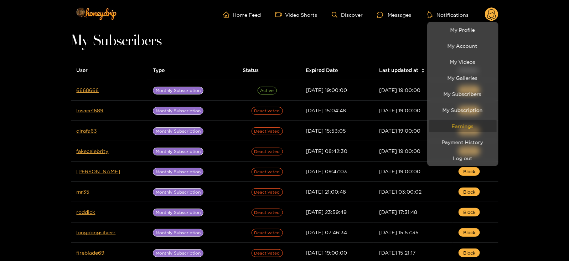  I want to click on a: My Galleries, so click(463, 78).